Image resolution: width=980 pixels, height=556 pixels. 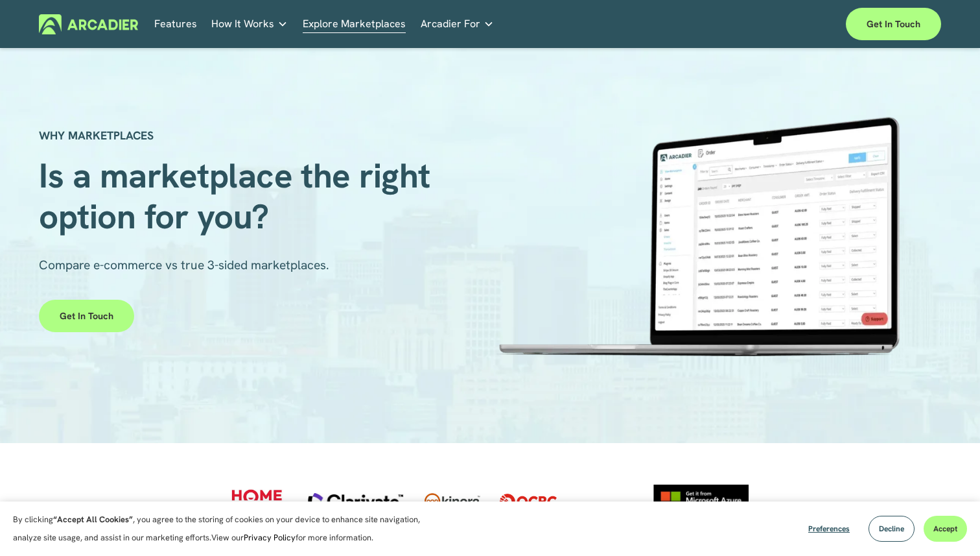 What do you see at coordinates (891, 529) in the screenshot?
I see `span: Decline` at bounding box center [891, 529].